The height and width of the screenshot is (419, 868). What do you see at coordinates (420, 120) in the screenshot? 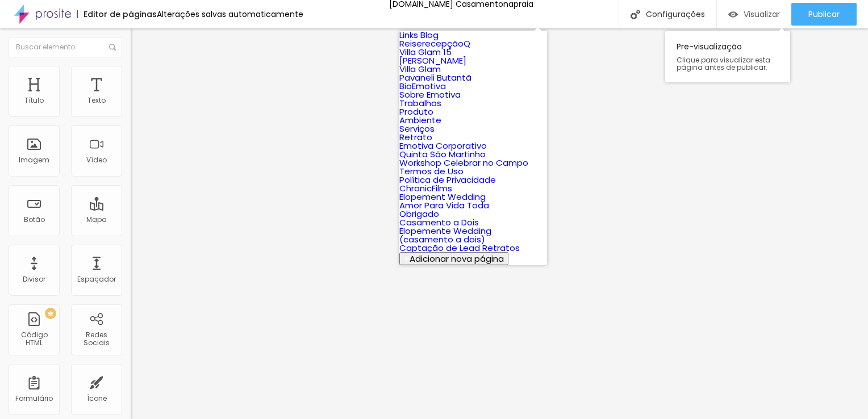
I see `a: Ambiente` at bounding box center [420, 120].